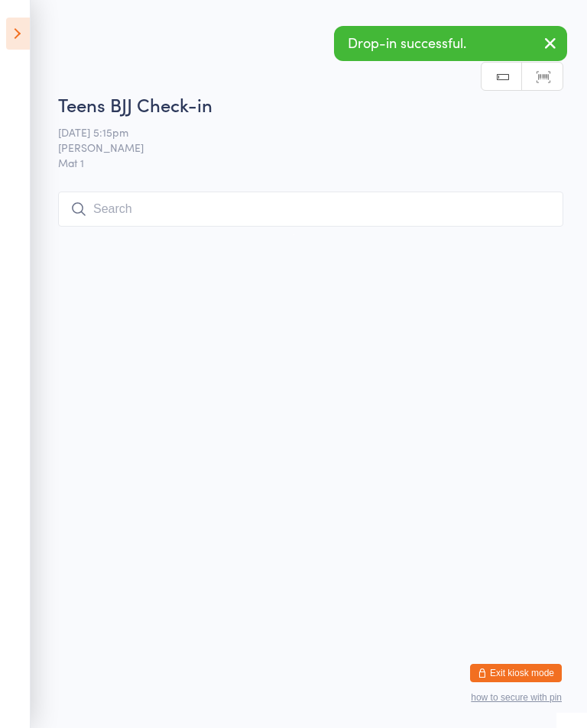 This screenshot has width=587, height=728. Describe the element at coordinates (515, 698) in the screenshot. I see `button: how to secure with pin` at that location.